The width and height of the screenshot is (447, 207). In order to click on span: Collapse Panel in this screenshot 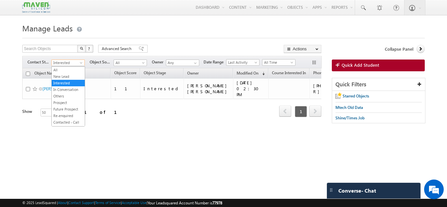, I will do `click(399, 49)`.